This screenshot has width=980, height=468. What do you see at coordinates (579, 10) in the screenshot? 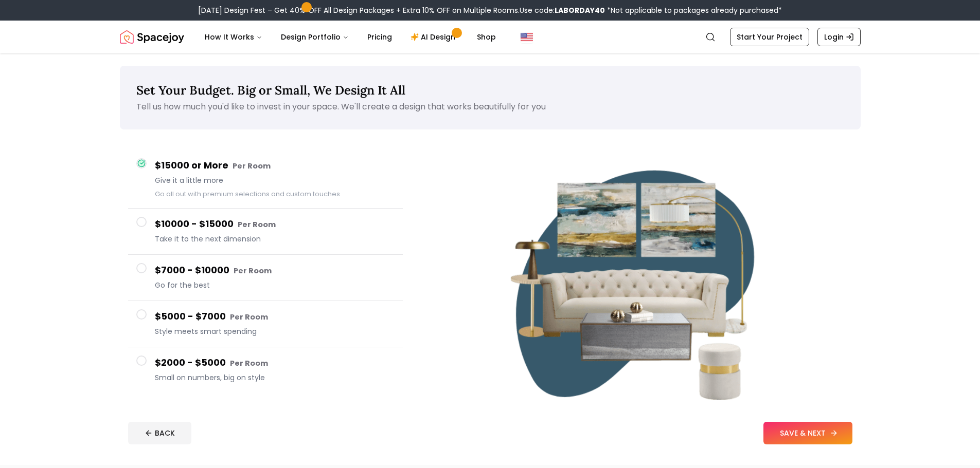
I see `b: LABORDAY40` at bounding box center [579, 10].